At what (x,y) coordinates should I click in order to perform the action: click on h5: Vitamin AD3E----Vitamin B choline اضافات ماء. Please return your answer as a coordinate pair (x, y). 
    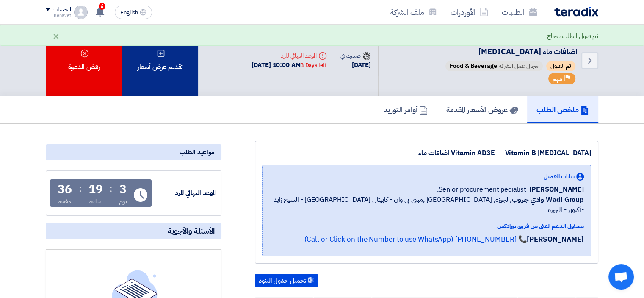
    Looking at the image, I should click on (483, 46).